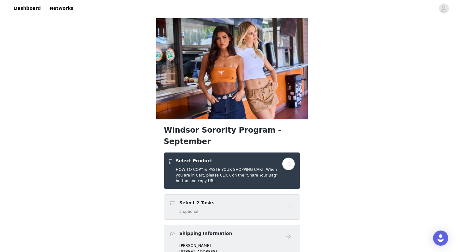 Image resolution: width=464 pixels, height=252 pixels. Describe the element at coordinates (232, 136) in the screenshot. I see `h1: Windsor Sorority Program - September` at that location.